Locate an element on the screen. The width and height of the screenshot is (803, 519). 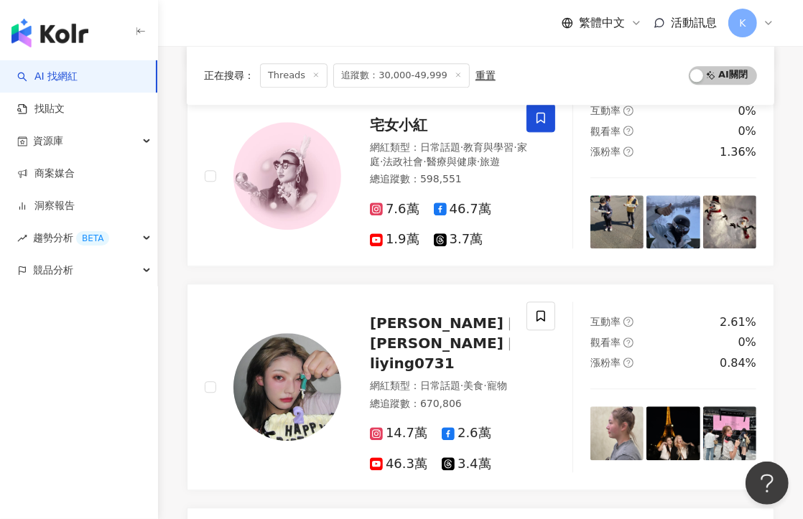
span: K is located at coordinates (742, 23).